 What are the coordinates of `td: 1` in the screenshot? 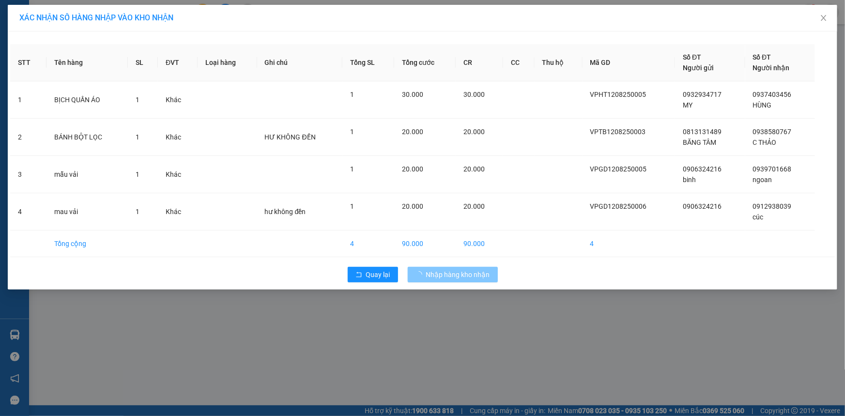 It's located at (28, 100).